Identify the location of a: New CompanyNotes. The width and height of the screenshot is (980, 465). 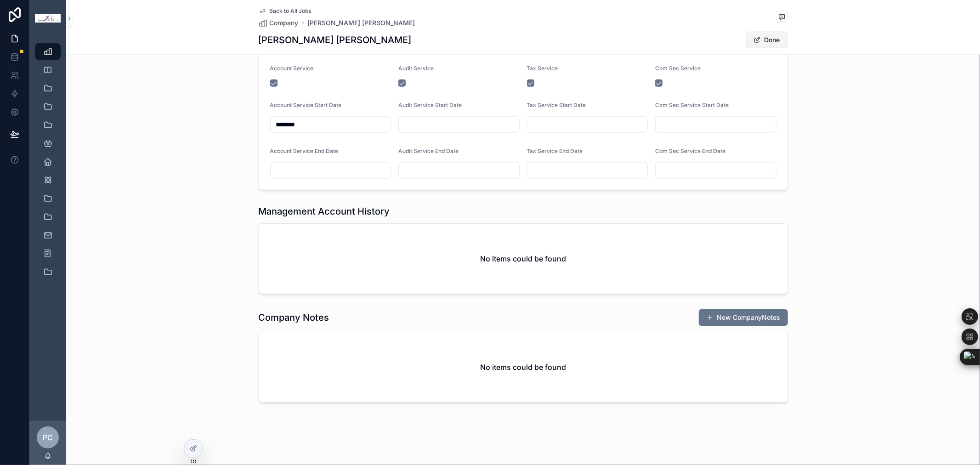
(743, 318).